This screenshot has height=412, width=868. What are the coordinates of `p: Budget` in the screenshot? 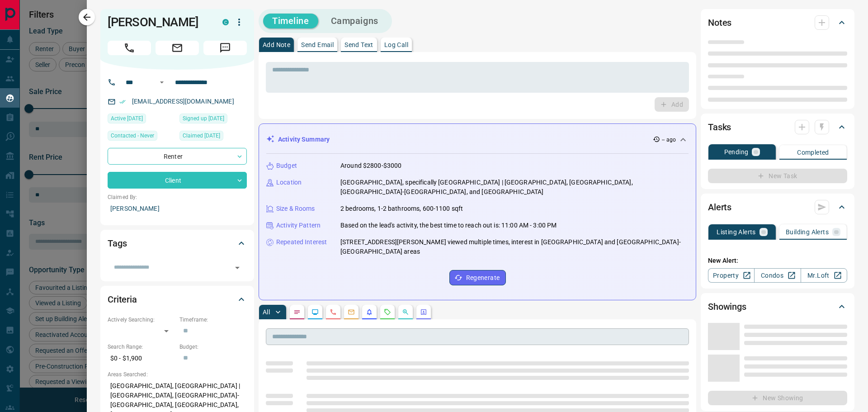 It's located at (286, 166).